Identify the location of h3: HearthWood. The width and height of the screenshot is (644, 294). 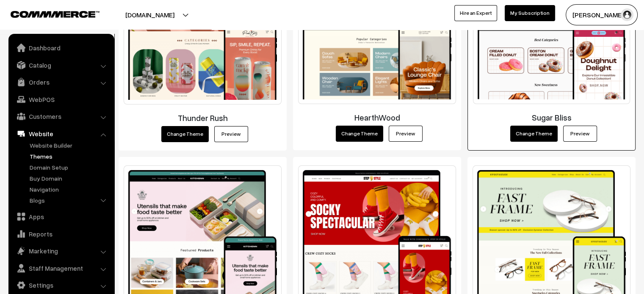
(377, 117).